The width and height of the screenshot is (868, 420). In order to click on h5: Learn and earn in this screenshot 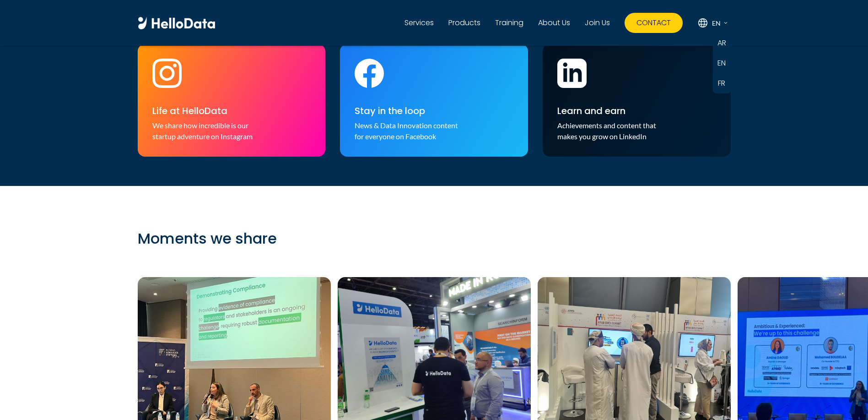, I will do `click(637, 111)`.